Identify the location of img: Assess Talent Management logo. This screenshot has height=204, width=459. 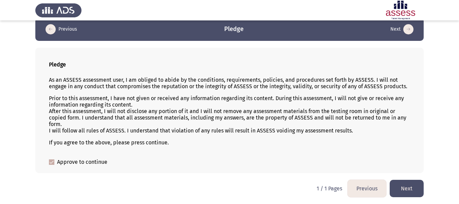
(58, 10).